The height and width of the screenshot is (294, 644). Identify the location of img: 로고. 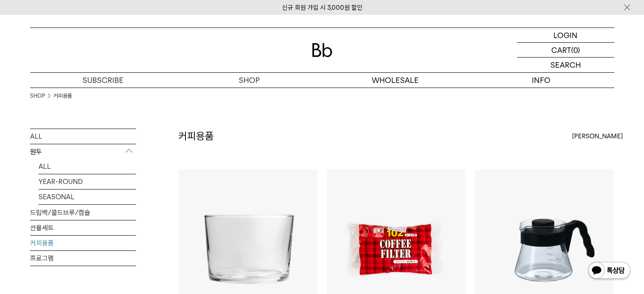
(322, 50).